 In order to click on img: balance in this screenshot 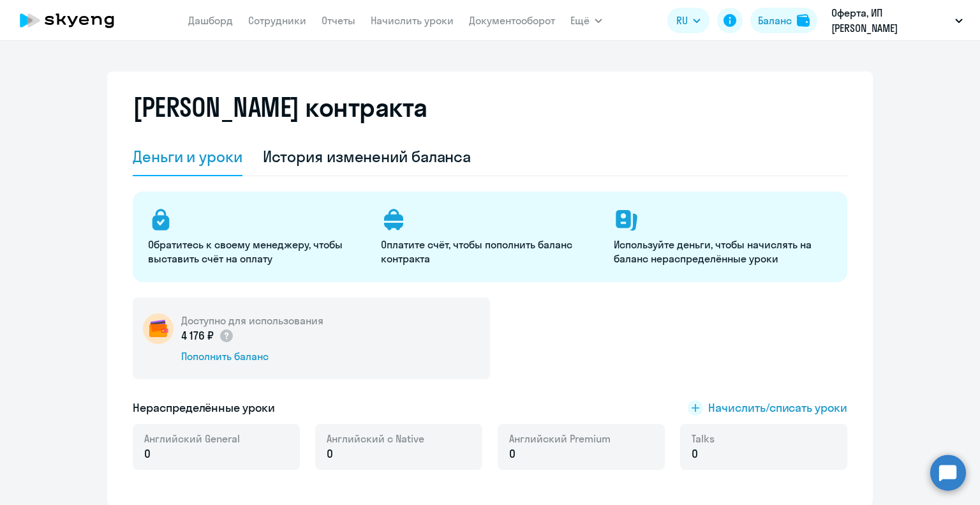, I will do `click(803, 20)`.